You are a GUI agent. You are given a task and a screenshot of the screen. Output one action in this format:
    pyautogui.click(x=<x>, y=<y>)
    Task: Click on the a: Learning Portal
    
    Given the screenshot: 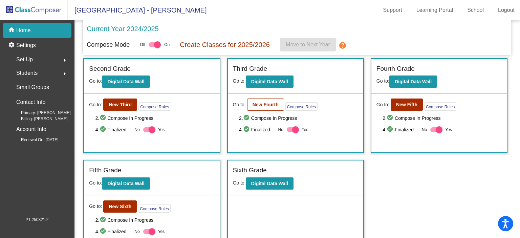 What is the action you would take?
    pyautogui.click(x=435, y=10)
    